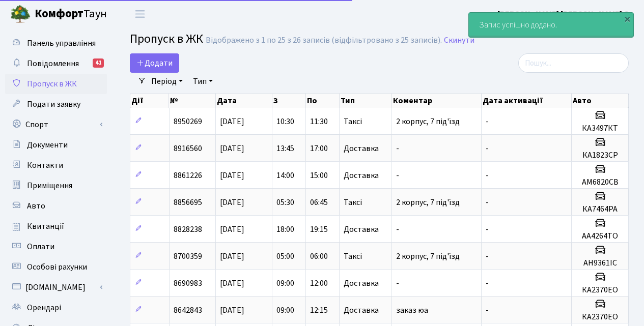 This screenshot has width=644, height=326. I want to click on span: 14:00, so click(285, 175).